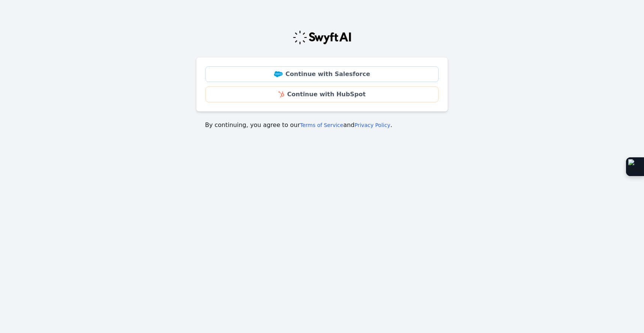  I want to click on a: Continue with Salesforce, so click(322, 74).